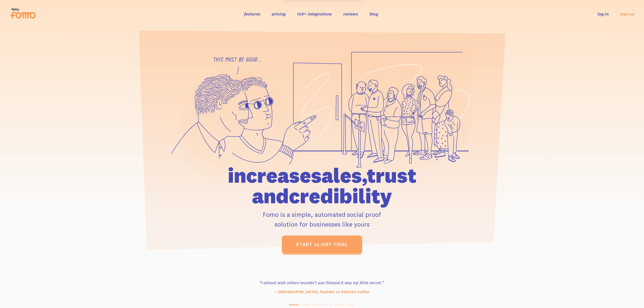  Describe the element at coordinates (252, 14) in the screenshot. I see `a: features` at that location.